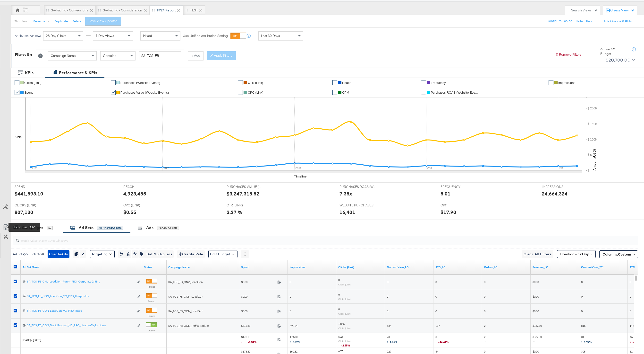 The height and width of the screenshot is (354, 644). I want to click on span: $0.00, so click(258, 296).